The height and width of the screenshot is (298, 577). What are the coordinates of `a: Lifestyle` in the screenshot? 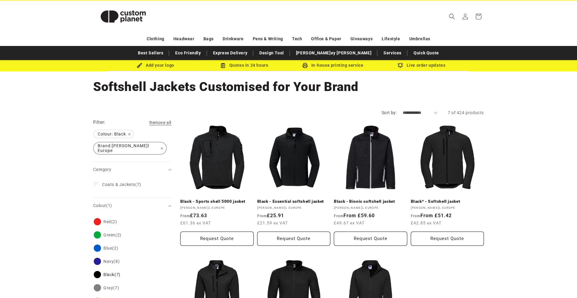 It's located at (391, 39).